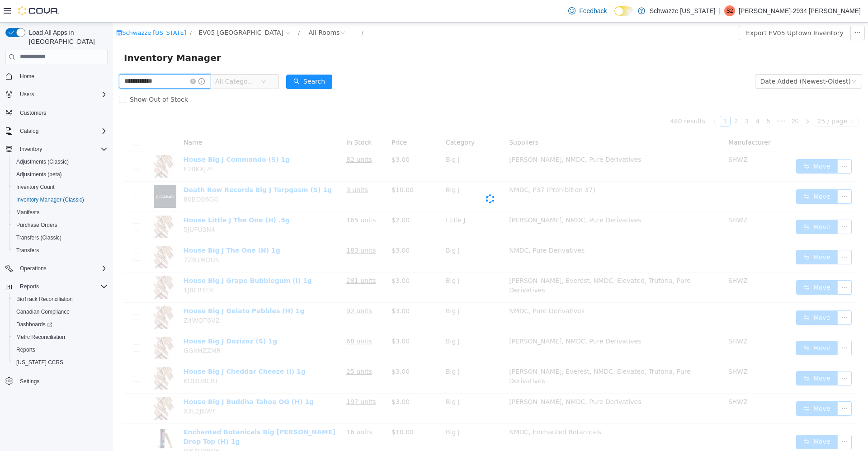 The image size is (868, 451). What do you see at coordinates (128, 10) in the screenshot?
I see `span: EV05 Uptown` at bounding box center [128, 10].